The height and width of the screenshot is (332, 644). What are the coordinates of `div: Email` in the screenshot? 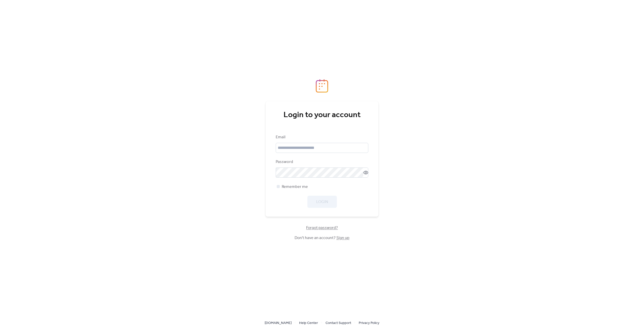 It's located at (322, 137).